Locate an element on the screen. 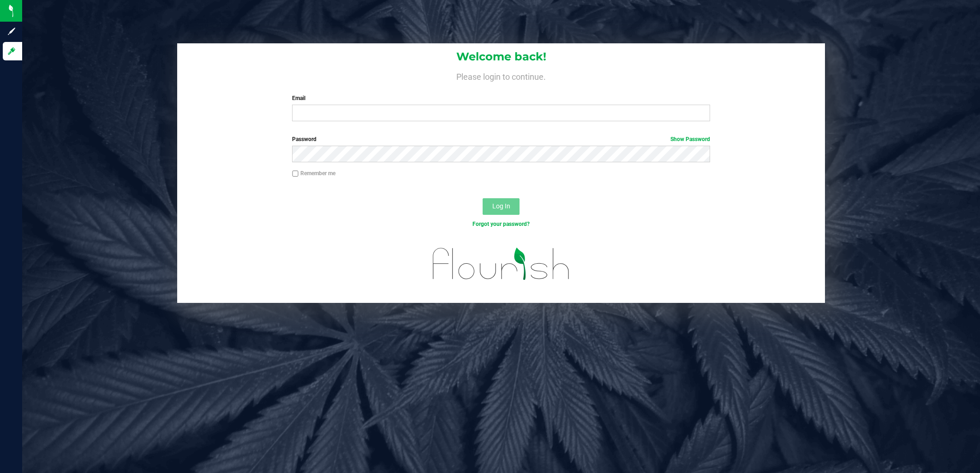 The width and height of the screenshot is (980, 473). h4: Please login to continue. is located at coordinates (501, 76).